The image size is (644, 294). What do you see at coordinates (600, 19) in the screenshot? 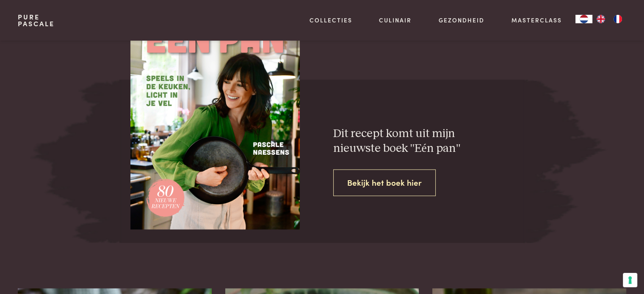
I see `a: EN` at bounding box center [600, 19].